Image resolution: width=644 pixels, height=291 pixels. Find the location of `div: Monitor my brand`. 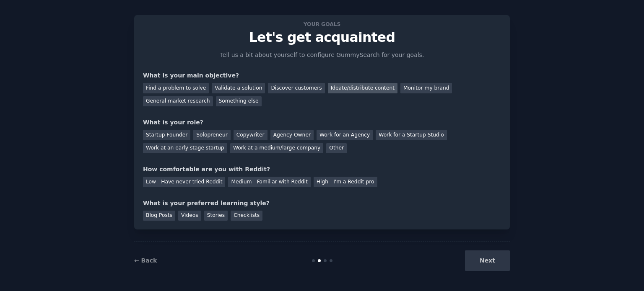

div: Monitor my brand is located at coordinates (426, 88).